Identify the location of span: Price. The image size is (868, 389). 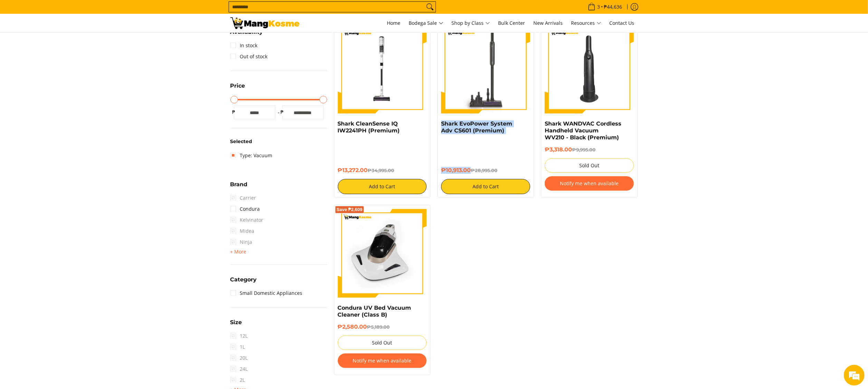
(237, 86).